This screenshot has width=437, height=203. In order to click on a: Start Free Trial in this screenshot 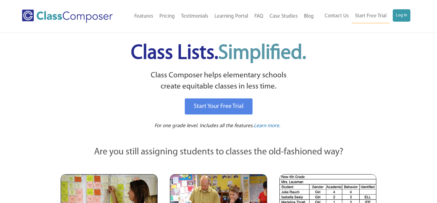, I will do `click(371, 16)`.